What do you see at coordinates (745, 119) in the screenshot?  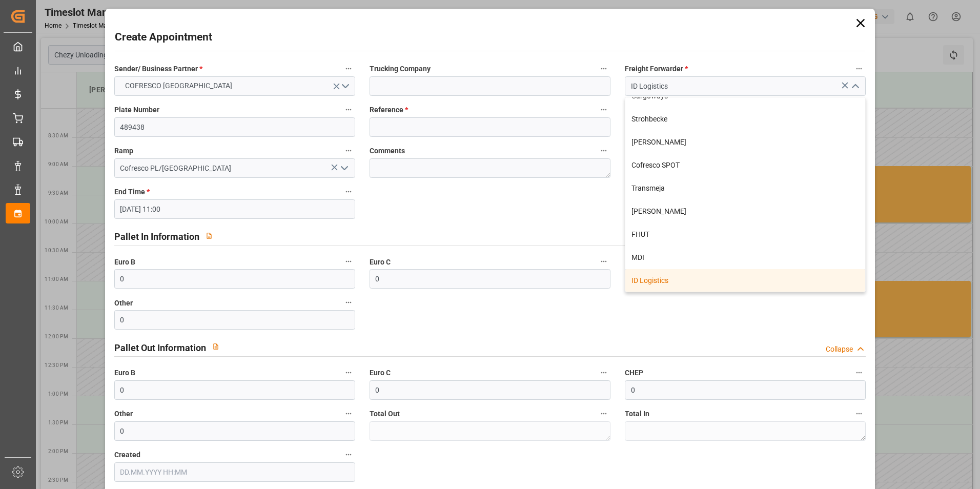 I see `div: Strohbecke` at bounding box center [745, 119].